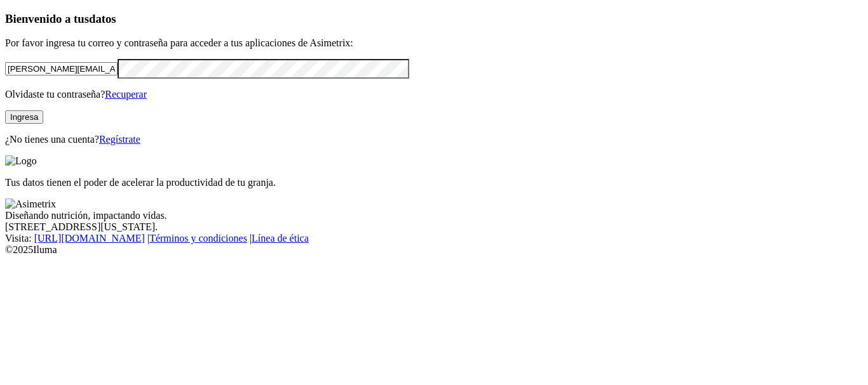 The height and width of the screenshot is (385, 868). I want to click on a: Línea de ética, so click(280, 238).